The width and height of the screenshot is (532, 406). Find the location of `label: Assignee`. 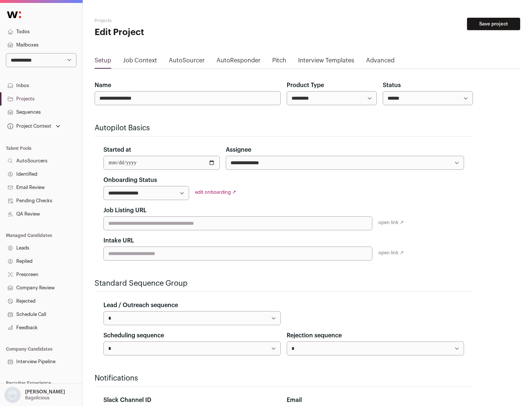

label: Assignee is located at coordinates (238, 150).